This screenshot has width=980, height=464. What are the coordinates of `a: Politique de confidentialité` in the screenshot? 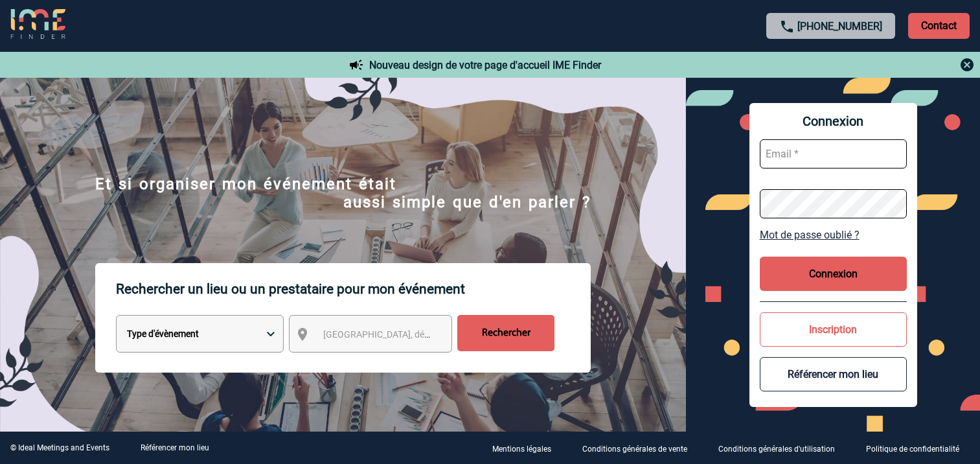 It's located at (917, 448).